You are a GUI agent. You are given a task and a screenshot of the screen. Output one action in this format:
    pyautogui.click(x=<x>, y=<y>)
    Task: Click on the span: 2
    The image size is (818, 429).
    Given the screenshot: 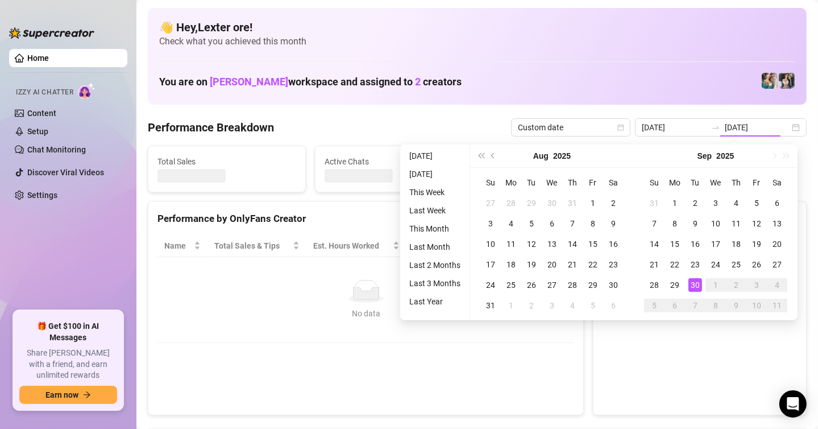 What is the action you would take?
    pyautogui.click(x=418, y=81)
    